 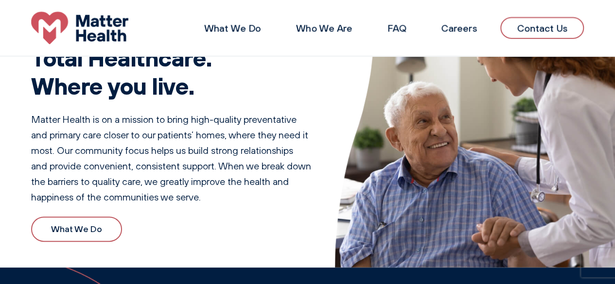 What do you see at coordinates (171, 71) in the screenshot?
I see `h1: Total Healthcare. Where you live.` at bounding box center [171, 71].